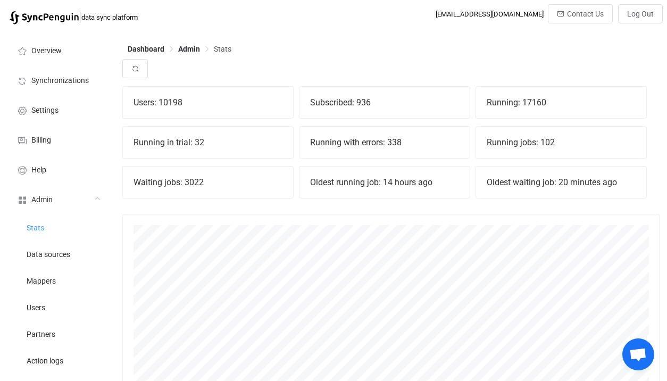 The width and height of the screenshot is (667, 381). I want to click on a: Open chat, so click(638, 354).